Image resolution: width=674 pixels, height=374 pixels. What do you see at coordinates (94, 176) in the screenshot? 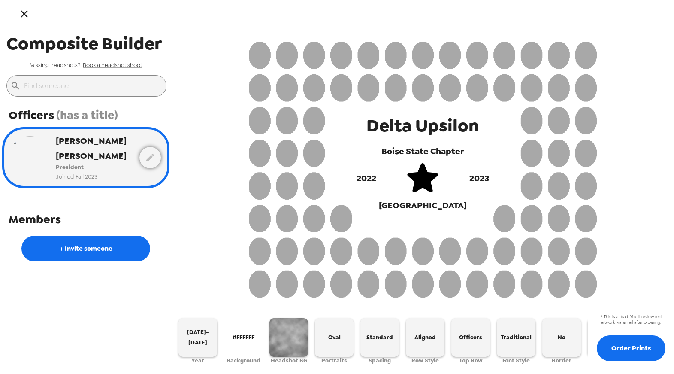
I see `span: Joined Fall 2023` at bounding box center [94, 176].